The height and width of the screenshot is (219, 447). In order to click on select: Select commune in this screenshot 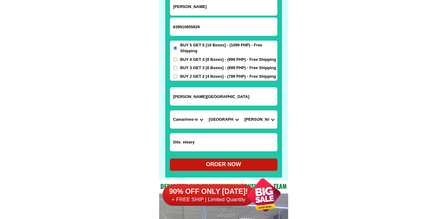, I will do `click(259, 120)`.